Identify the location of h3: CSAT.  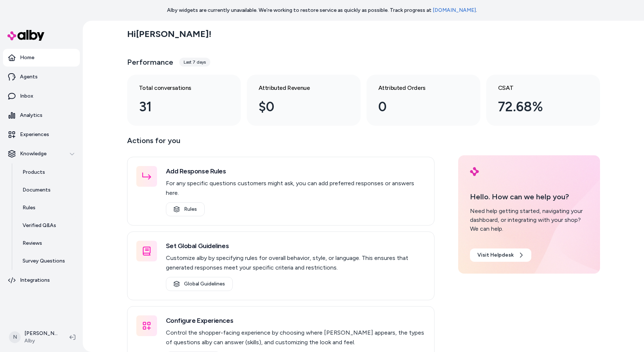
(537, 88).